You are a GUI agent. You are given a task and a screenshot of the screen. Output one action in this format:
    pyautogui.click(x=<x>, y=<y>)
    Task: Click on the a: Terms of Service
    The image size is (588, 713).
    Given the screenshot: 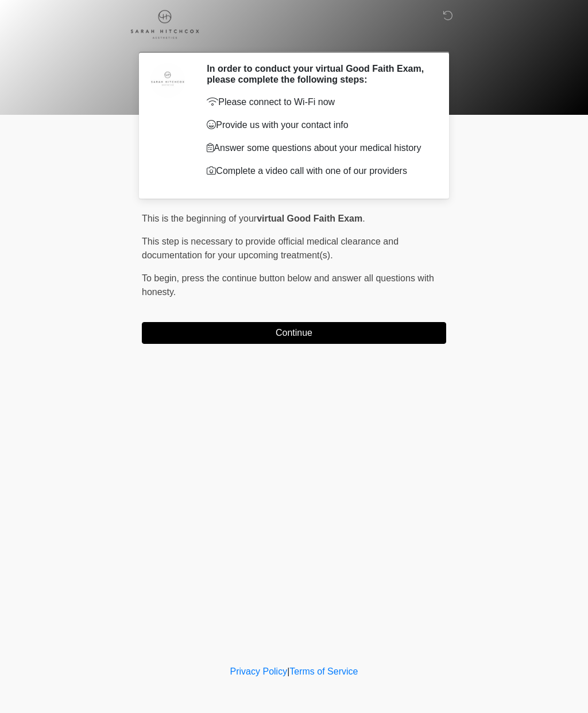 What is the action you would take?
    pyautogui.click(x=324, y=672)
    